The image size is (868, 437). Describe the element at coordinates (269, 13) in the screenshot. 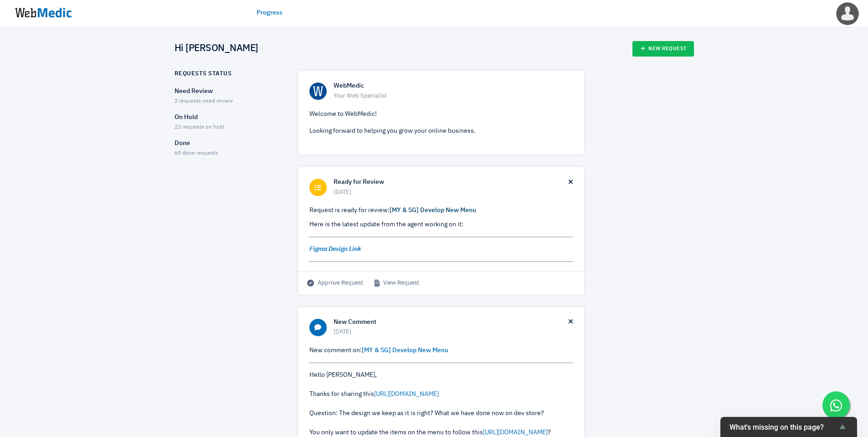

I see `a: Progress` at that location.